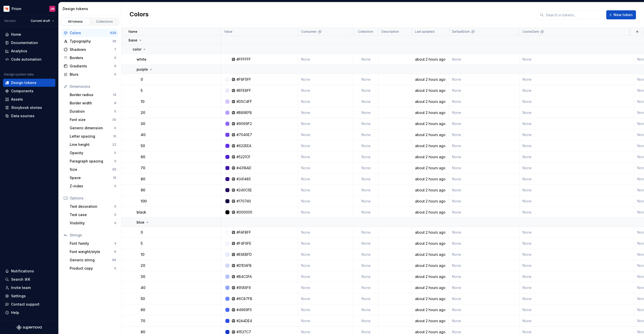  I want to click on div: Paragraph spacing, so click(92, 161).